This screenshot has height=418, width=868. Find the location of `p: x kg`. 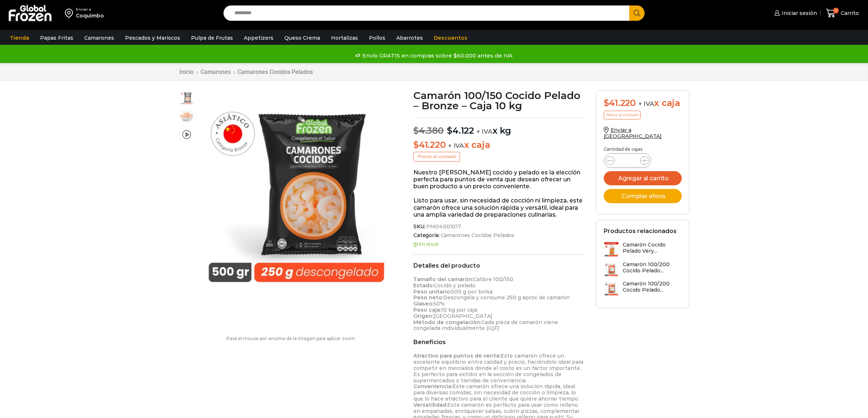

p: x kg is located at coordinates (499, 127).